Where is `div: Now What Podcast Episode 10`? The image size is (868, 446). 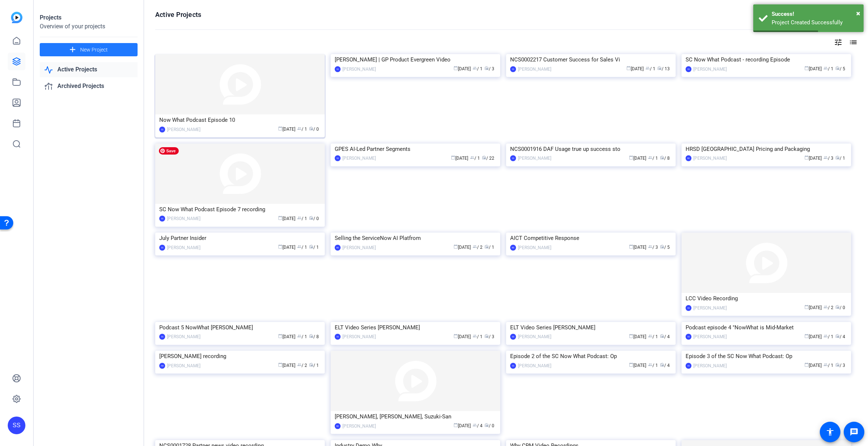 div: Now What Podcast Episode 10 is located at coordinates (240, 120).